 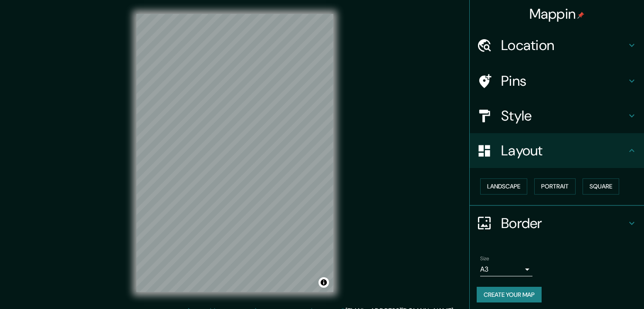 I want to click on h4: Style, so click(x=564, y=116).